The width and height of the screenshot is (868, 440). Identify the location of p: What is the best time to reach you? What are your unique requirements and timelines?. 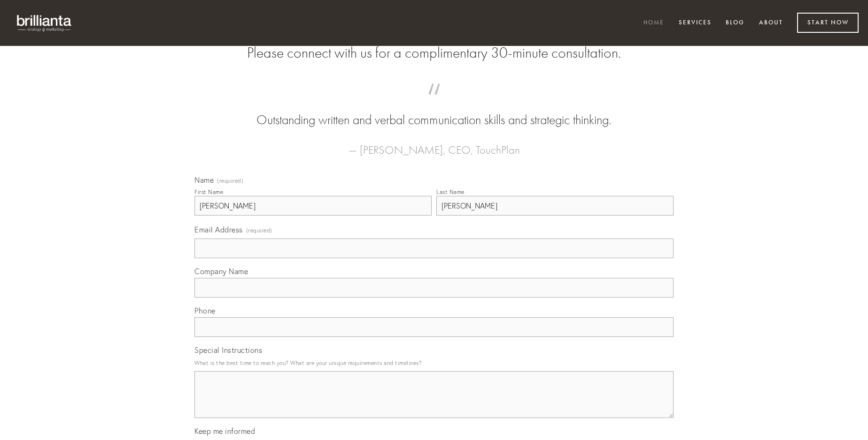
(434, 363).